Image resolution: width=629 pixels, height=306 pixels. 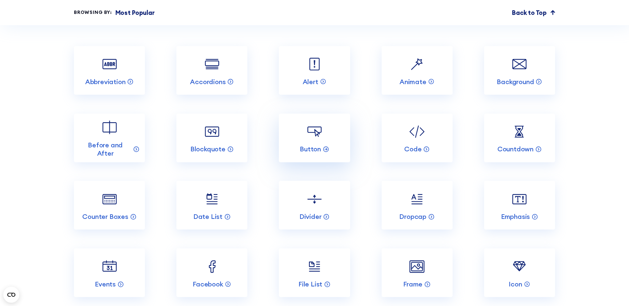 What do you see at coordinates (519, 64) in the screenshot?
I see `img: Background` at bounding box center [519, 64].